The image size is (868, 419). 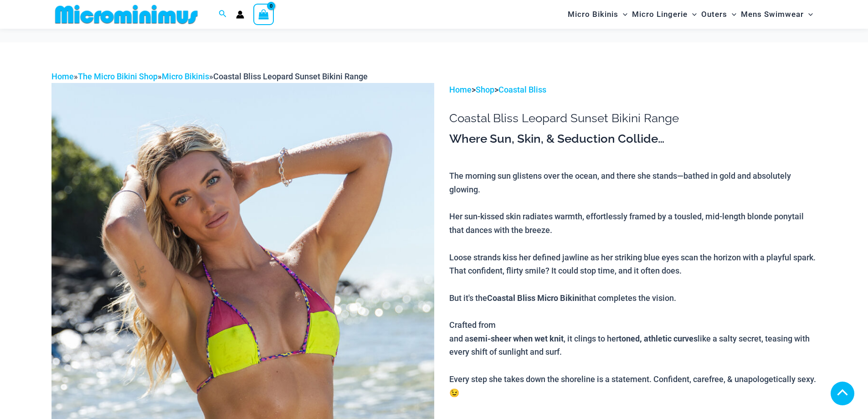 I want to click on span: Micro Lingerie, so click(x=660, y=14).